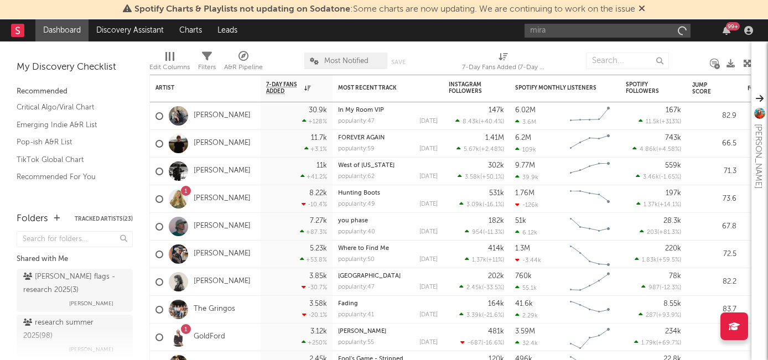  Describe the element at coordinates (346, 61) in the screenshot. I see `span: Most Notified` at that location.